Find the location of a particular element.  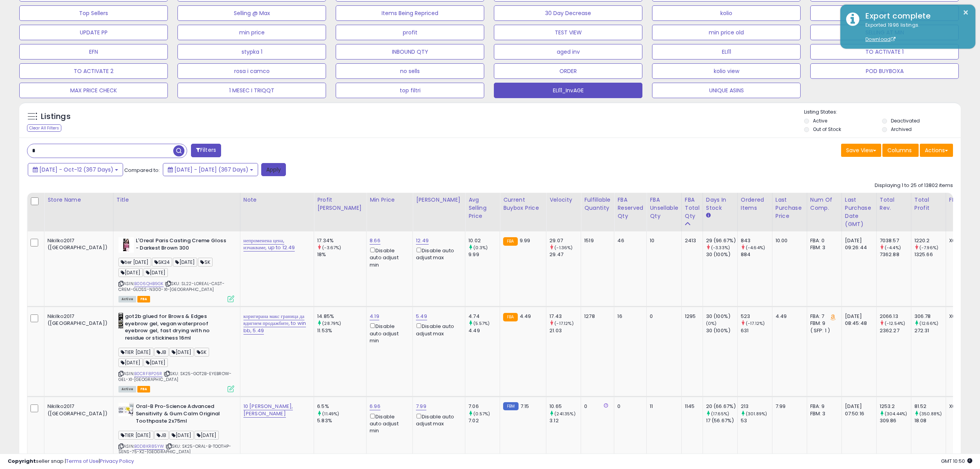

div: 7.99 is located at coordinates (788, 406).